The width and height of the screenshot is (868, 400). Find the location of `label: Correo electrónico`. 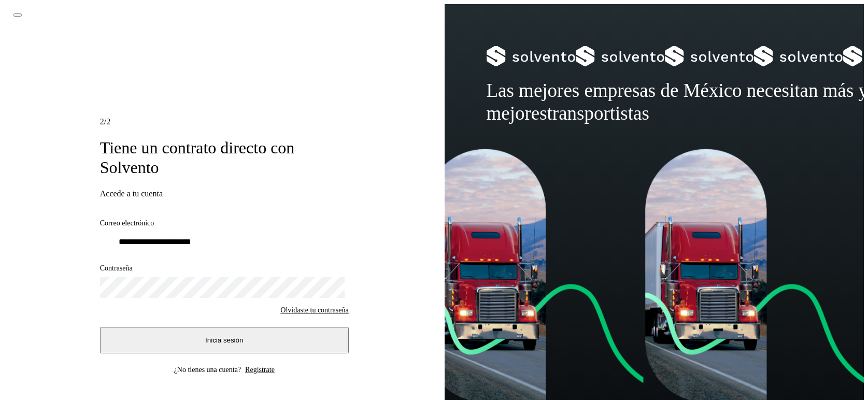

label: Correo electrónico is located at coordinates (224, 224).